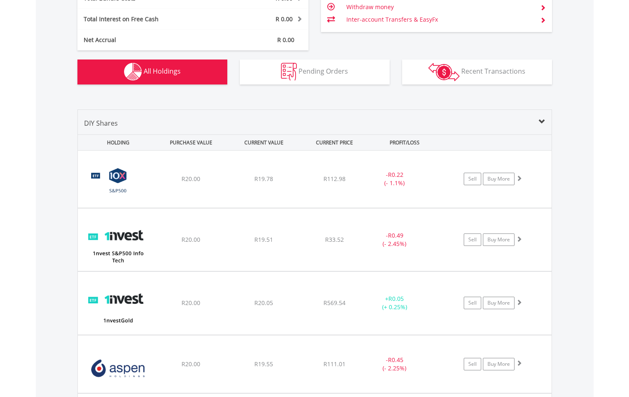  I want to click on span: R33.52, so click(334, 239).